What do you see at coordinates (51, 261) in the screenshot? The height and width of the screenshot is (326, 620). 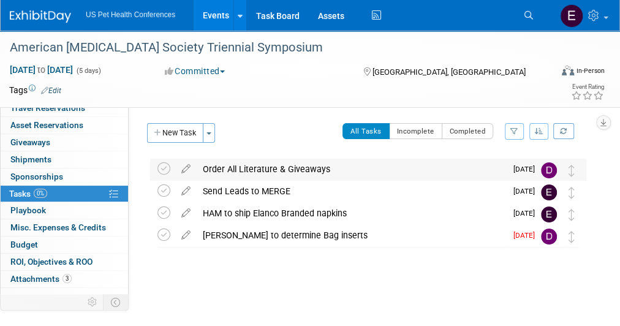 I see `span: ROI, Objectives & ROO` at bounding box center [51, 261].